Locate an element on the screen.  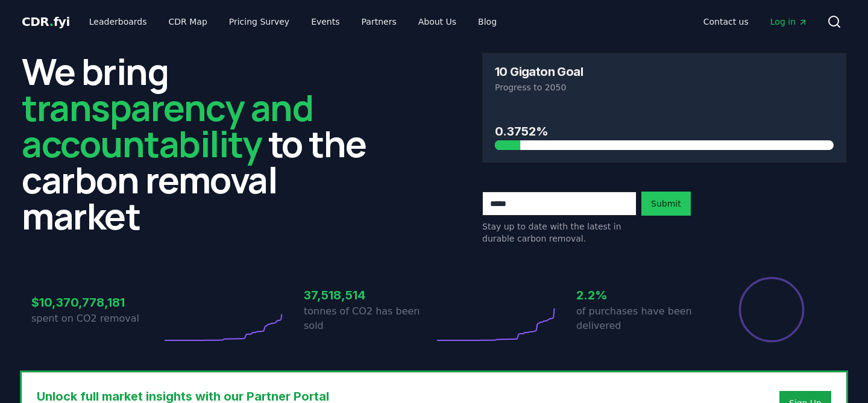
h2: We bring to the carbon removal market is located at coordinates (204, 144).